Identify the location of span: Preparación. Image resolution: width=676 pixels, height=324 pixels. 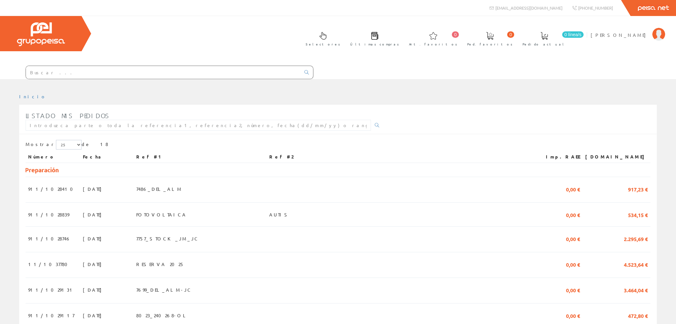
(42, 169).